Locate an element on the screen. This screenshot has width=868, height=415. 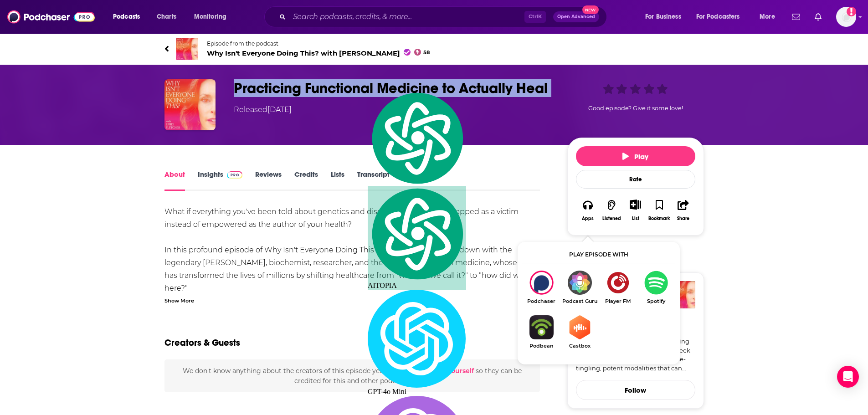
a: InsightsPodchaser Pro is located at coordinates (220, 180).